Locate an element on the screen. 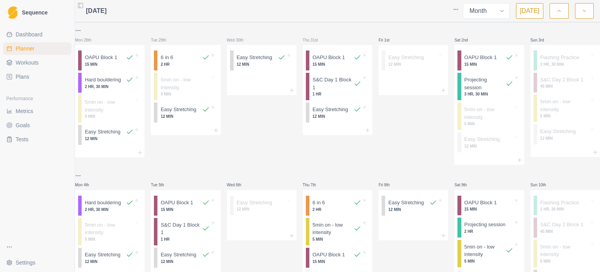  p: Projecting session is located at coordinates (485, 83).